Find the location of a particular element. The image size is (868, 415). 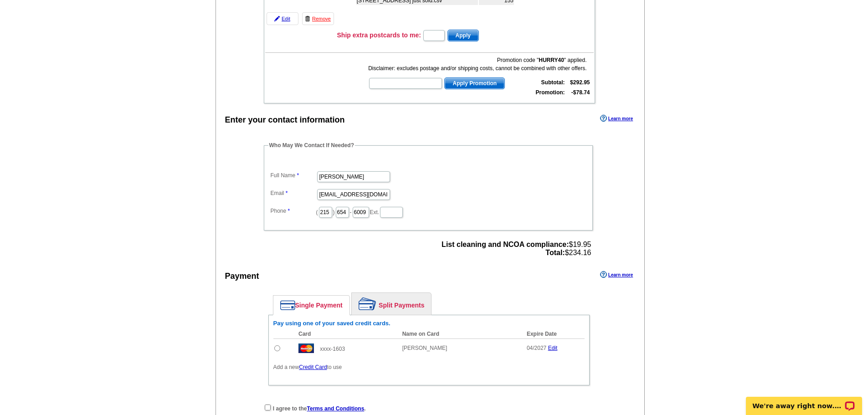

h6: Pay using one of your saved credit cards. is located at coordinates (428, 324).